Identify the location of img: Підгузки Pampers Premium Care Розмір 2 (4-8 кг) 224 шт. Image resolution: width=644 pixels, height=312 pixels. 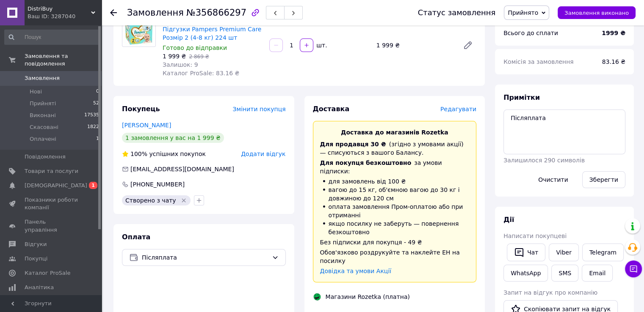
(139, 30).